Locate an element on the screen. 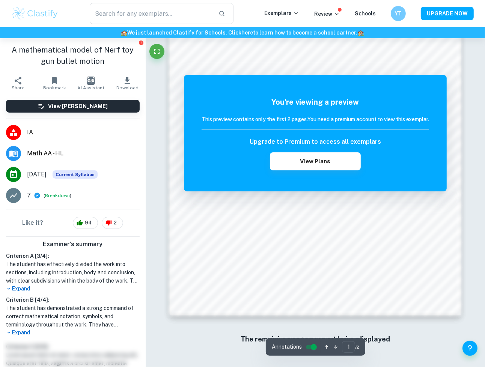  a: Schools is located at coordinates (365, 14).